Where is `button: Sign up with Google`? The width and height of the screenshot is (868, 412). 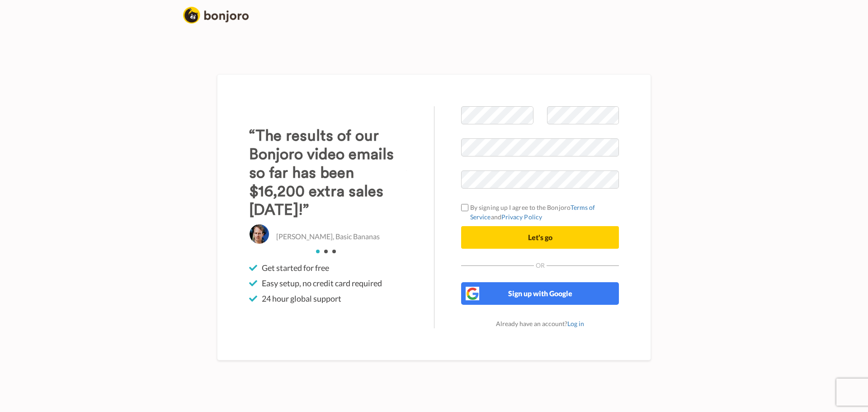 button: Sign up with Google is located at coordinates (539, 294).